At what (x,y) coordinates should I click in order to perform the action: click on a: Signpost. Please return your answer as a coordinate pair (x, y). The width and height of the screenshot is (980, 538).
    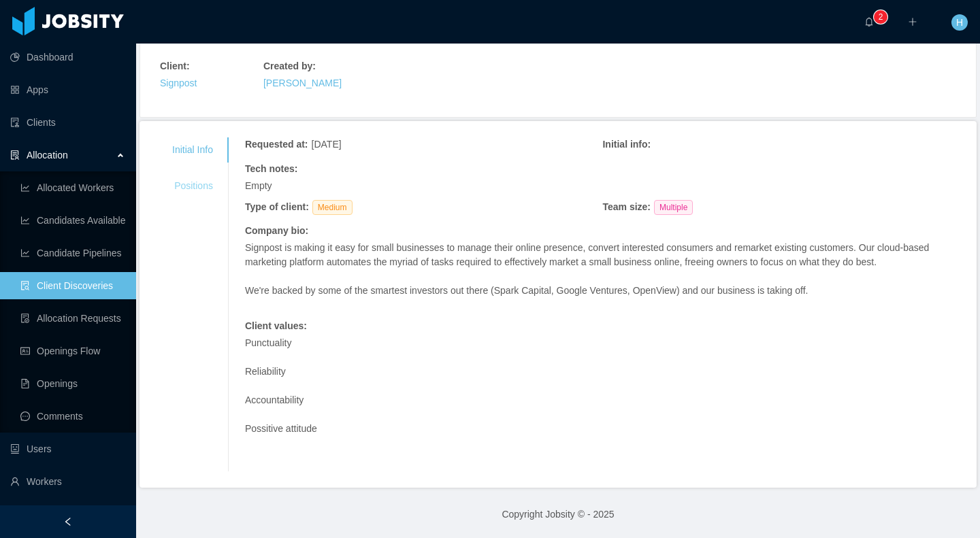
    Looking at the image, I should click on (178, 83).